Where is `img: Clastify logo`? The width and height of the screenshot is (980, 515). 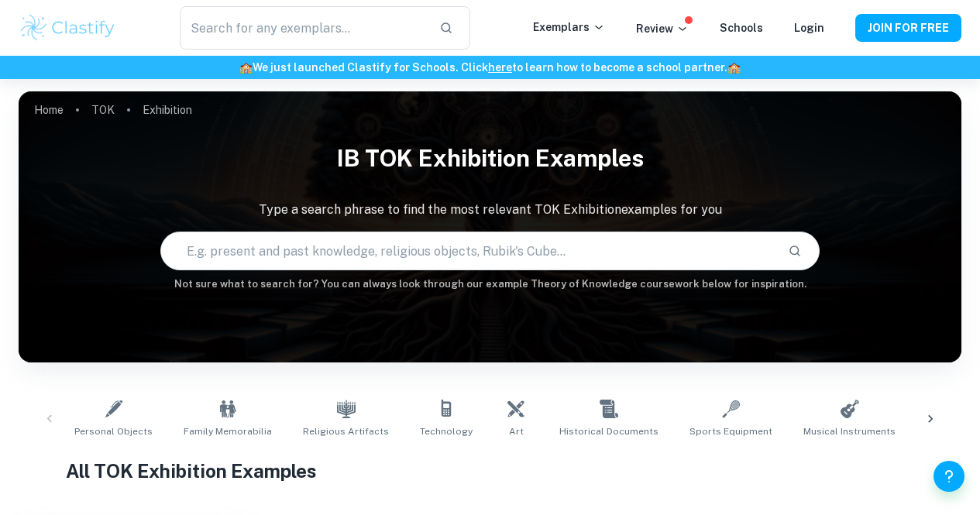 img: Clastify logo is located at coordinates (68, 28).